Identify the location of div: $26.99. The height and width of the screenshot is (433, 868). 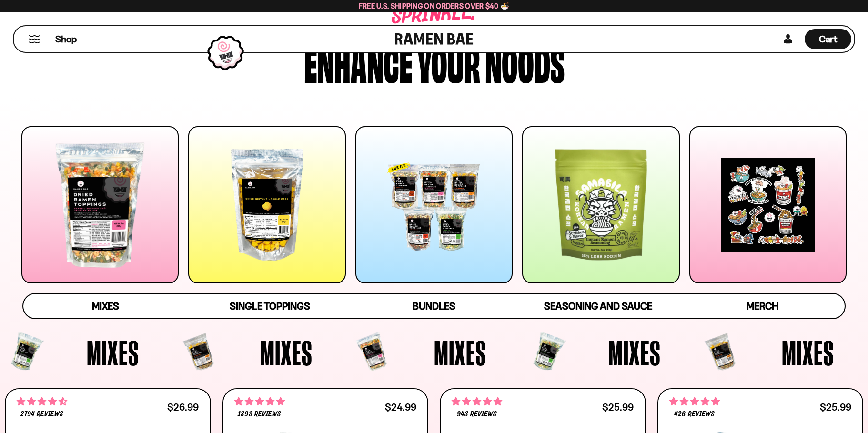
(183, 407).